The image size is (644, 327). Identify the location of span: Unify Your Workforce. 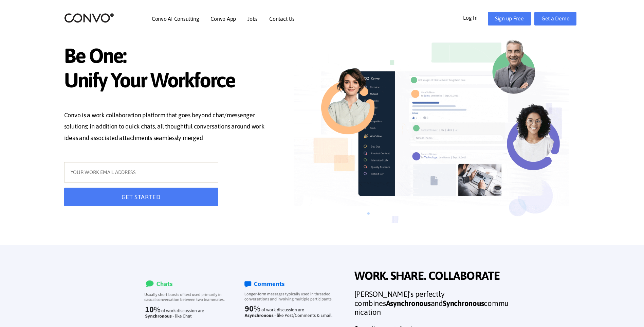
(169, 81).